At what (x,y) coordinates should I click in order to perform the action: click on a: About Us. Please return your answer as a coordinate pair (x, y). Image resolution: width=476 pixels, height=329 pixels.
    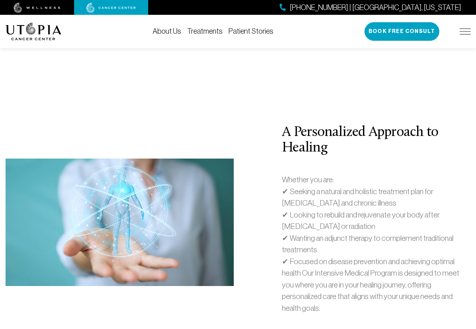
    Looking at the image, I should click on (167, 31).